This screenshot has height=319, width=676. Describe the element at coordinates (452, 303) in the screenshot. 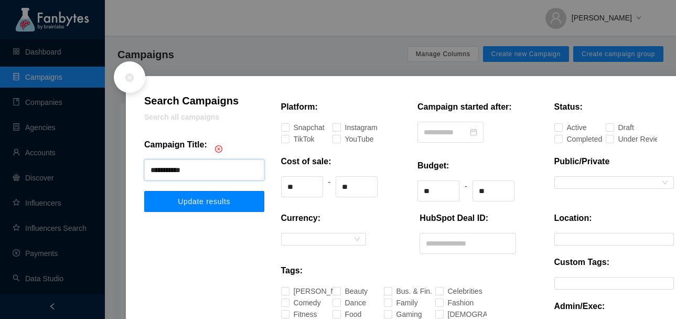

I see `div: Fashion` at that location.